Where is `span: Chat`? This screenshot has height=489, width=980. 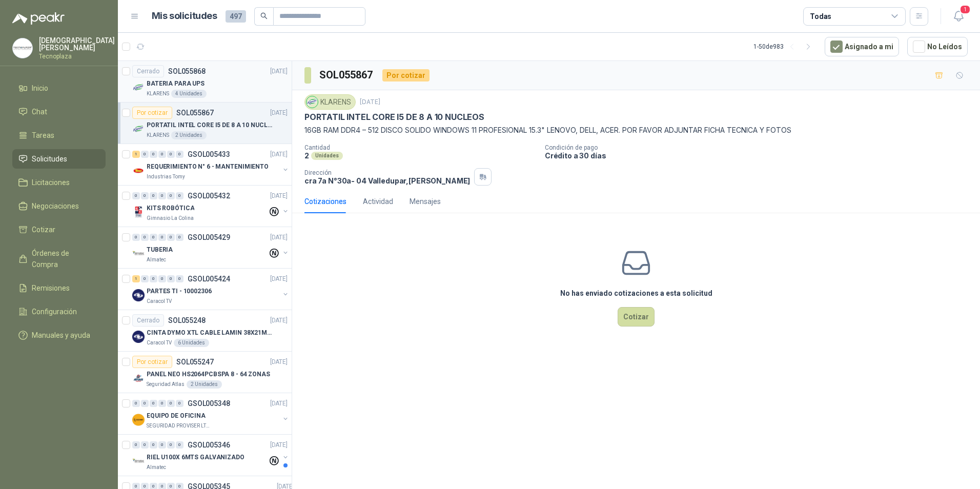
span: Chat is located at coordinates (39, 112).